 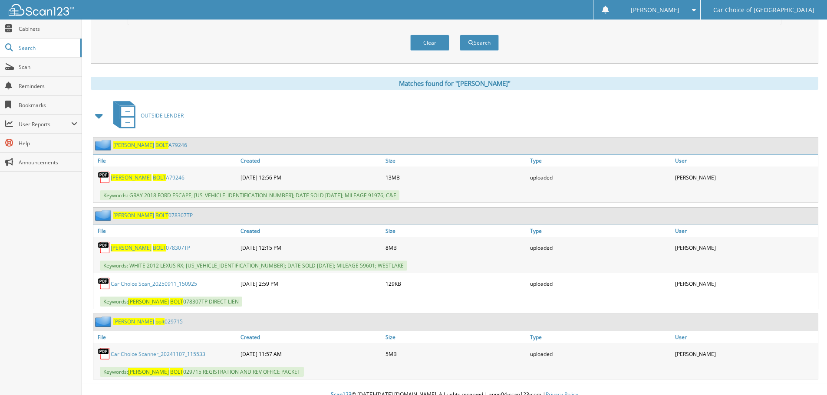 What do you see at coordinates (48, 162) in the screenshot?
I see `span: Announcements` at bounding box center [48, 162].